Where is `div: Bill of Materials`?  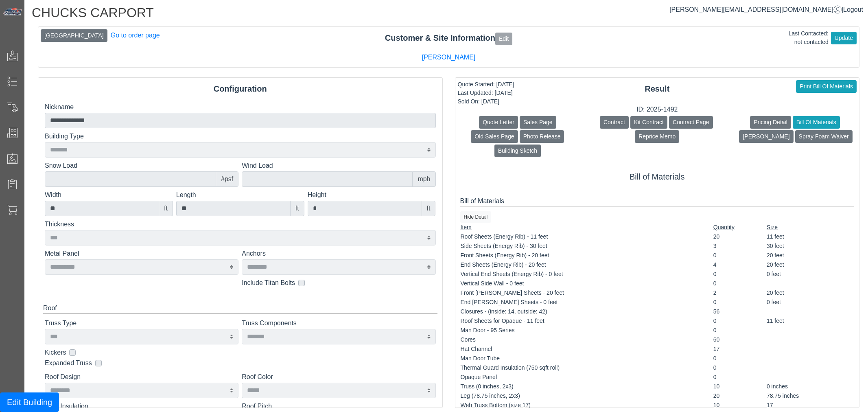 div: Bill of Materials is located at coordinates (657, 201).